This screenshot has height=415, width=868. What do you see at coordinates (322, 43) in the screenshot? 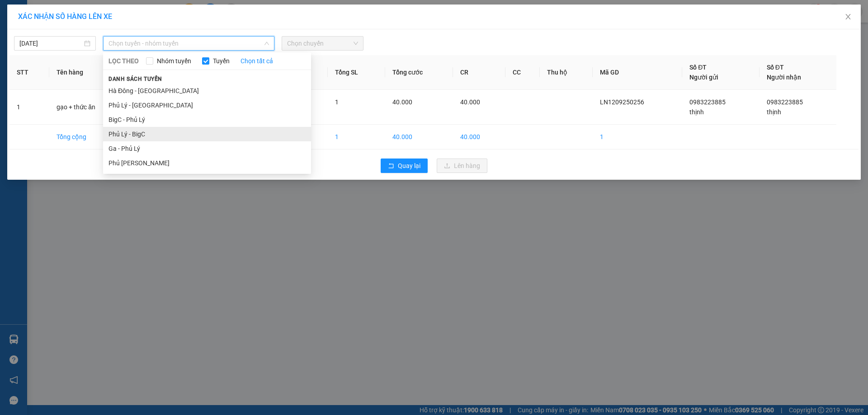
I see `span: Chọn chuyến` at bounding box center [322, 43].